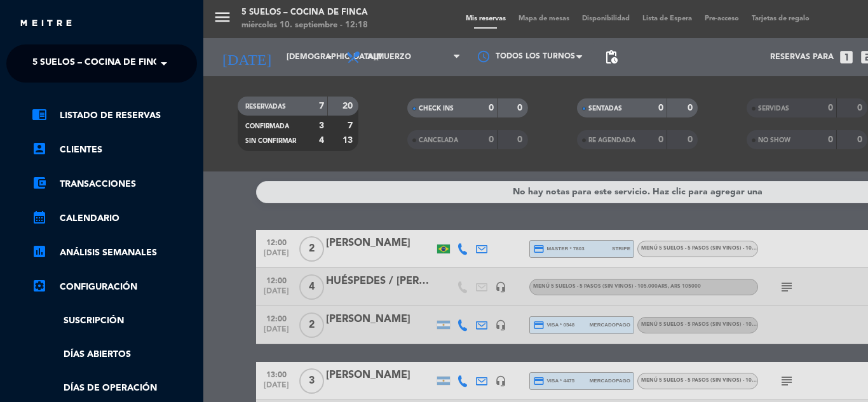 Image resolution: width=868 pixels, height=402 pixels. Describe the element at coordinates (114, 150) in the screenshot. I see `a: account_boxClientes` at that location.